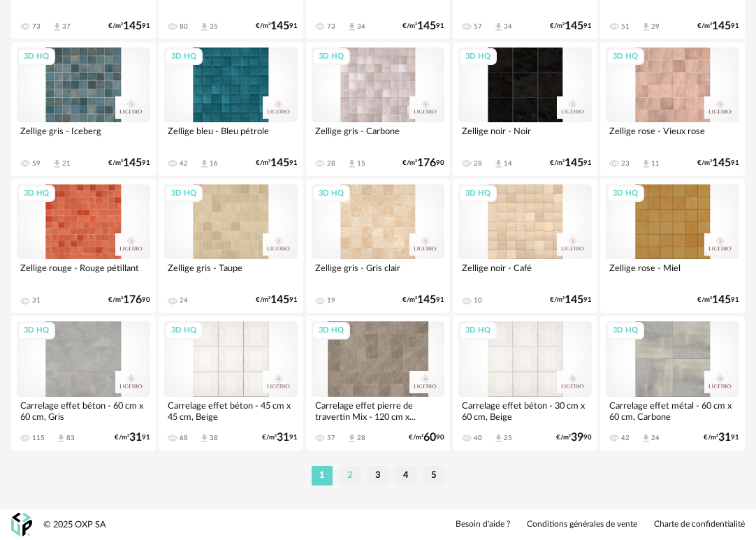  What do you see at coordinates (656, 163) in the screenshot?
I see `div: 11` at bounding box center [656, 163].